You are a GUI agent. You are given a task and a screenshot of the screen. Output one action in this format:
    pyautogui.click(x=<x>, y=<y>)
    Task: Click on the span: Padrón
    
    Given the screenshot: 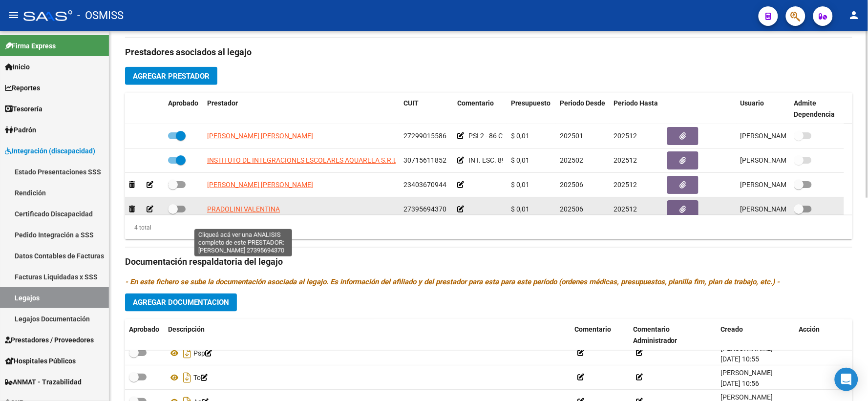 What is the action you would take?
    pyautogui.click(x=21, y=130)
    